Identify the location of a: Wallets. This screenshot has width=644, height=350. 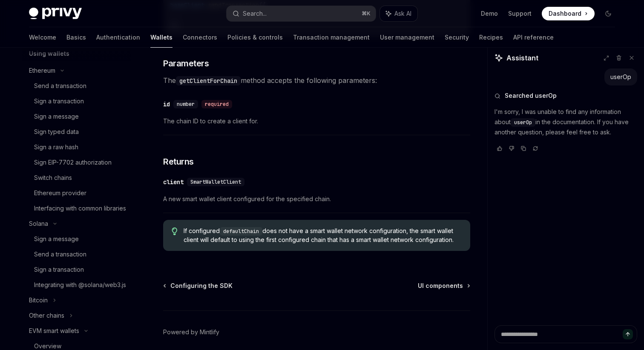
(161, 37).